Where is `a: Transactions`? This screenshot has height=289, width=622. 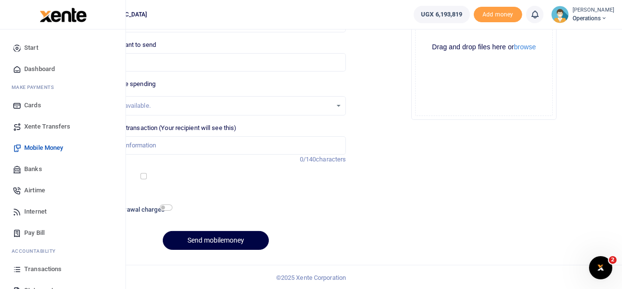
a: Transactions is located at coordinates (62, 270).